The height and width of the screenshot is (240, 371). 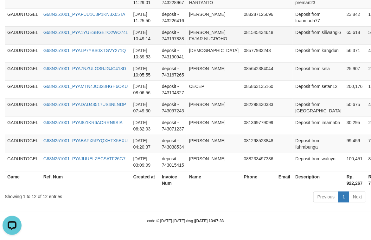 What do you see at coordinates (318, 35) in the screenshot?
I see `td: Deposit from siliwangi6` at bounding box center [318, 35].